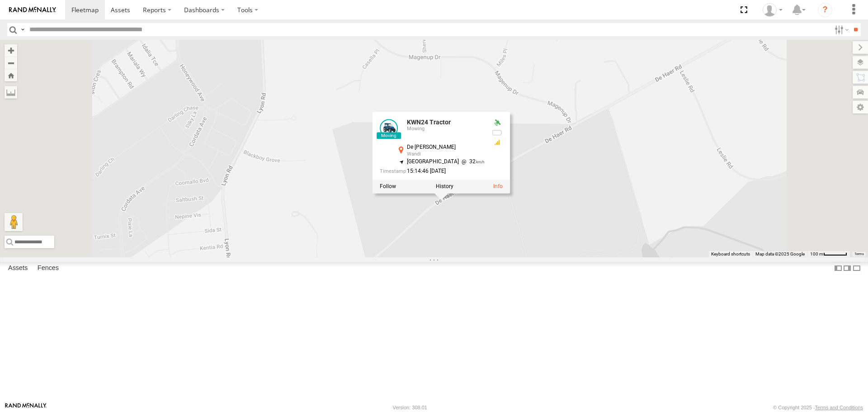 The width and height of the screenshot is (868, 412). What do you see at coordinates (498, 133) in the screenshot?
I see `div: No battery health information received from this device.` at bounding box center [498, 133].